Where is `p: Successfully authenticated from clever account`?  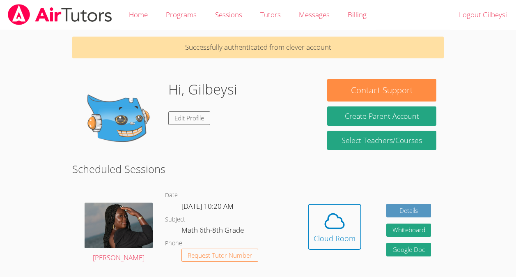 p: Successfully authenticated from clever account is located at coordinates (258, 47).